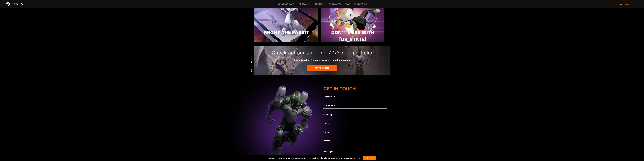 The image size is (644, 161). Describe the element at coordinates (286, 33) in the screenshot. I see `div: Archy The Rabbit` at that location.